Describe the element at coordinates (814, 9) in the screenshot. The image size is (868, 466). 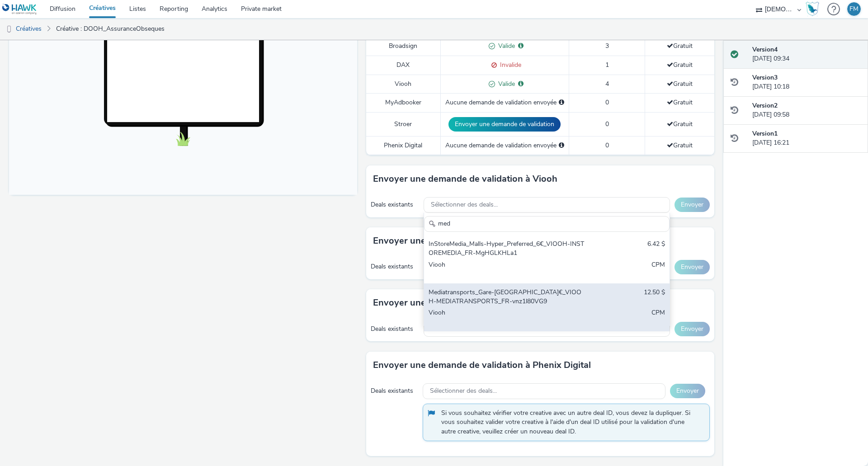
I see `a: Hawk Academy` at that location.